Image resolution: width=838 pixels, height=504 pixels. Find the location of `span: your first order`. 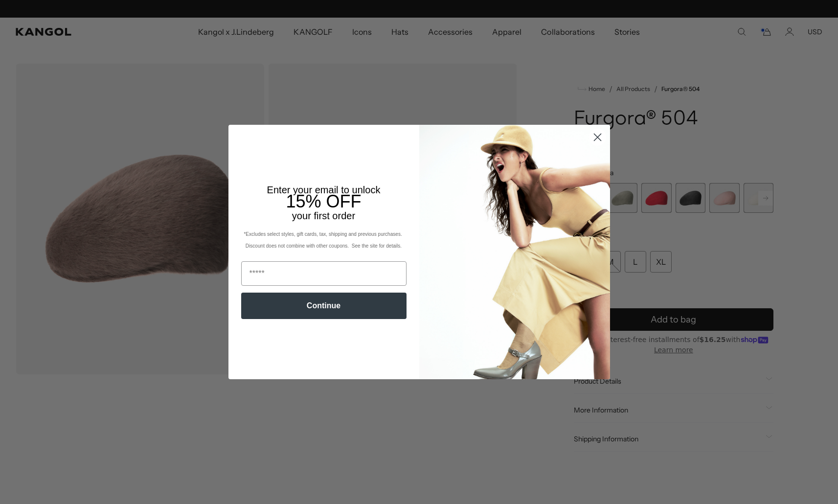

span: your first order is located at coordinates (323, 216).